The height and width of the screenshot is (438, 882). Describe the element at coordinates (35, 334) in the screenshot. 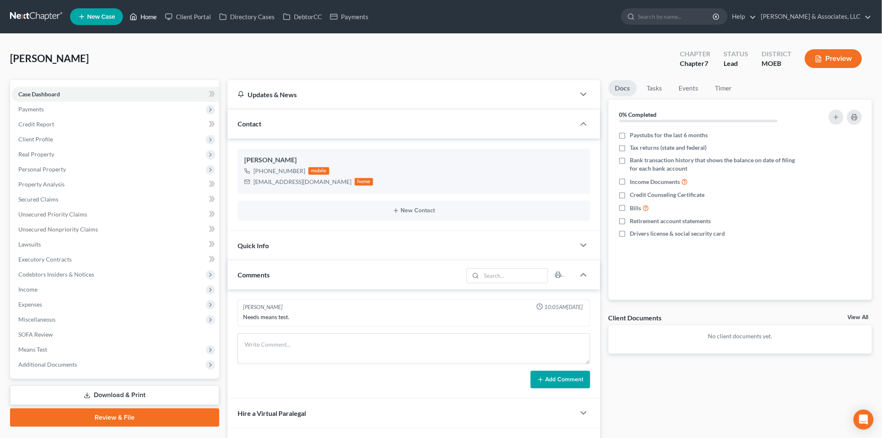

I see `span: SOFA Review` at that location.